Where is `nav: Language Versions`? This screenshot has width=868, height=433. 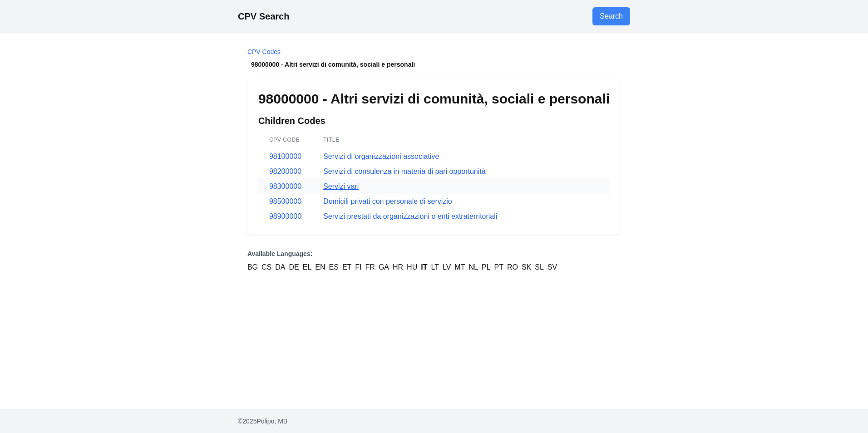
nav: Language Versions is located at coordinates (434, 261).